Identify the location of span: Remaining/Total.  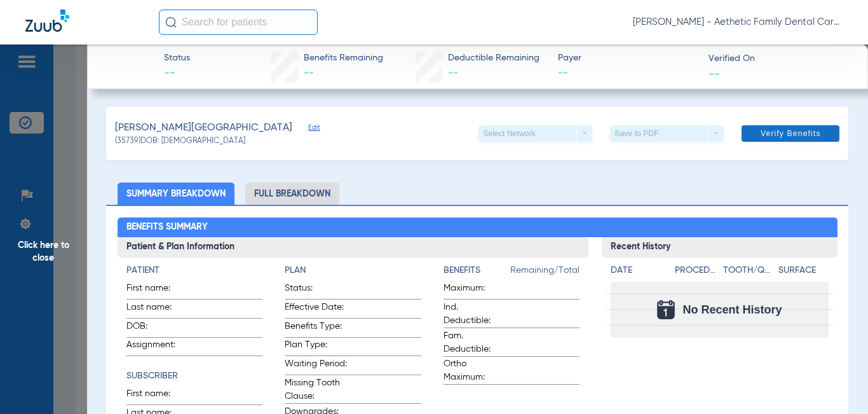
(545, 273).